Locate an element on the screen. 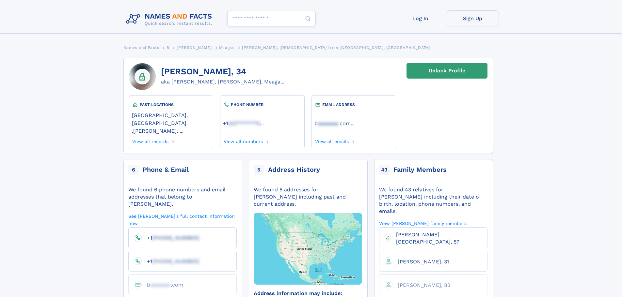 The height and width of the screenshot is (297, 622). a: View all records is located at coordinates (150, 141).